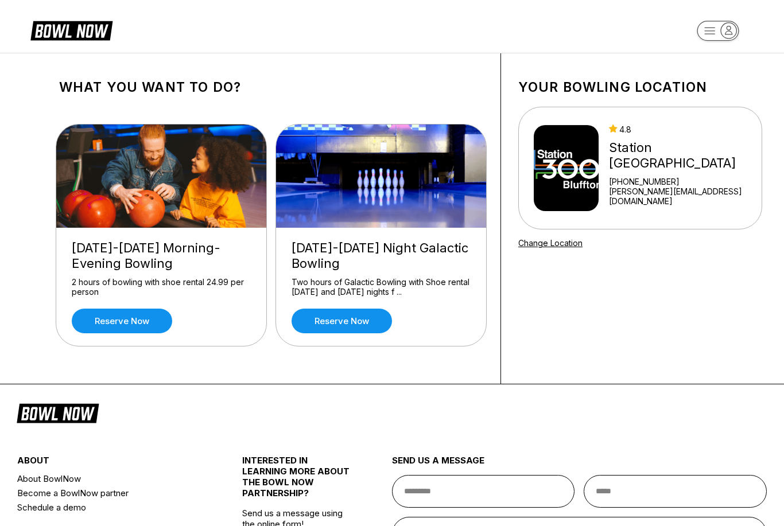  Describe the element at coordinates (161, 287) in the screenshot. I see `div: 2 hours of bowling with shoe rental 24.99 per person` at that location.